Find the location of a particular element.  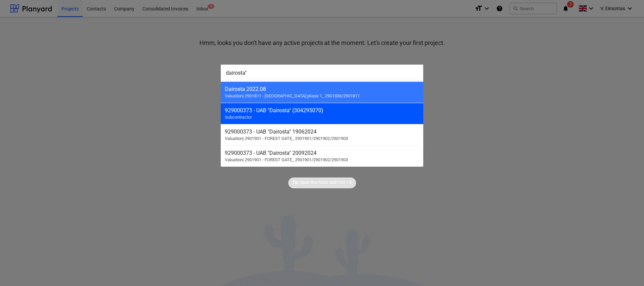

p: Open this faster with is located at coordinates (318, 182).